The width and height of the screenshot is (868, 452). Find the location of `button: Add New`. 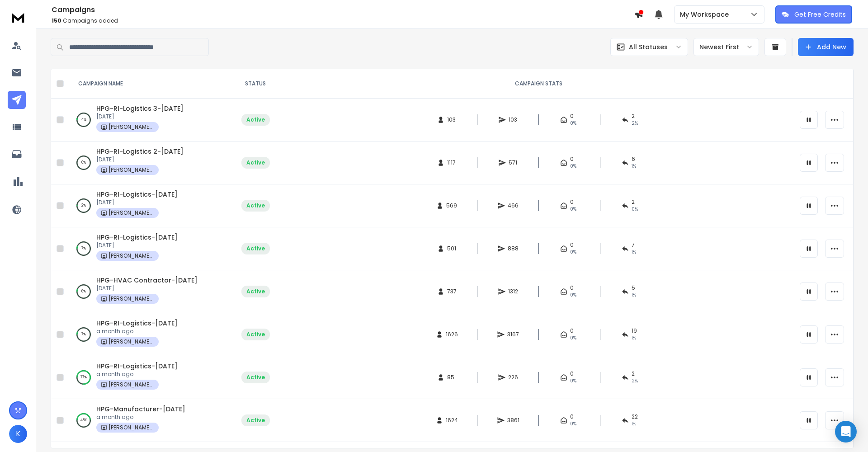

button: Add New is located at coordinates (826, 47).